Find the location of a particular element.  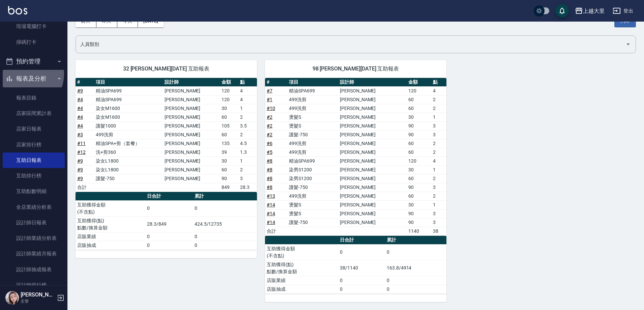

a: #5 is located at coordinates (269, 152).